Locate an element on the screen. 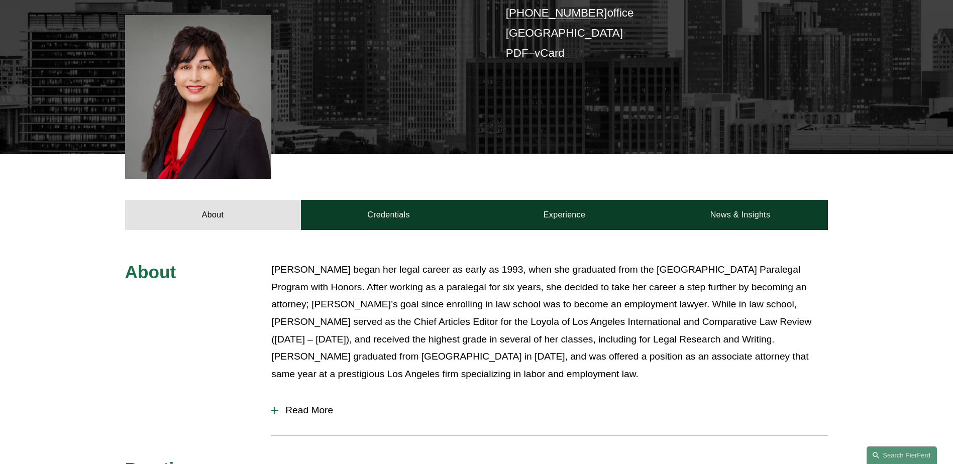 The height and width of the screenshot is (464, 953). a: Experience is located at coordinates (564, 215).